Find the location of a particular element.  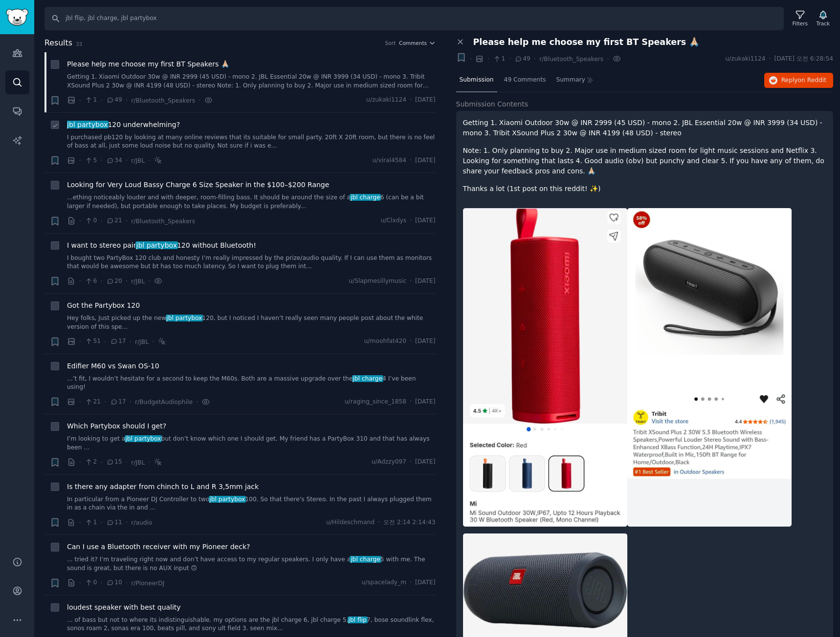

a: Getting 1. Xiaomi Outdoor 30w @ INR 2999 (45 USD) - mono 2. JBL Essential 20w @ INR 3999 (34 USD)... is located at coordinates (251, 81).